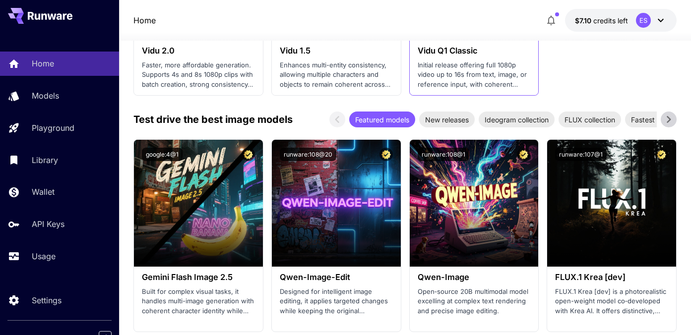  What do you see at coordinates (474, 302) in the screenshot?
I see `p: Open‑source 20B multimodal model excelling at complex text rendering and precise image editing.` at bounding box center [474, 302].